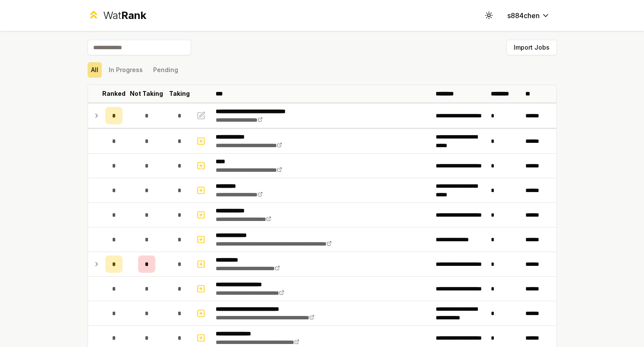 The height and width of the screenshot is (347, 644). Describe the element at coordinates (528, 16) in the screenshot. I see `button: s884chen` at that location.